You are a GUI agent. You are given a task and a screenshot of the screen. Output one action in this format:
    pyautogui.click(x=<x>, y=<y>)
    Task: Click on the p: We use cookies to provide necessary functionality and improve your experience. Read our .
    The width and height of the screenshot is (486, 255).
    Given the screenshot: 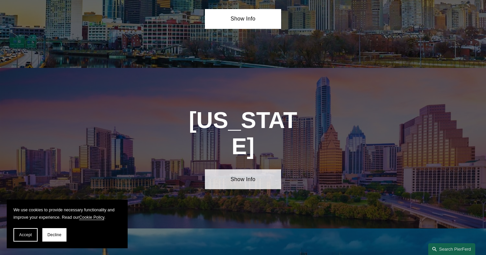 What is the action you would take?
    pyautogui.click(x=67, y=213)
    